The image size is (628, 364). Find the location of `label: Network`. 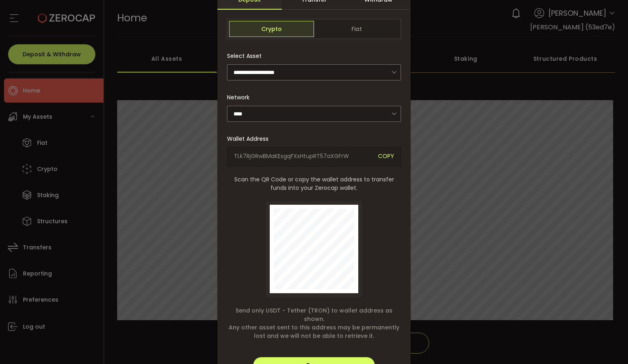

label: Network is located at coordinates (241, 97).